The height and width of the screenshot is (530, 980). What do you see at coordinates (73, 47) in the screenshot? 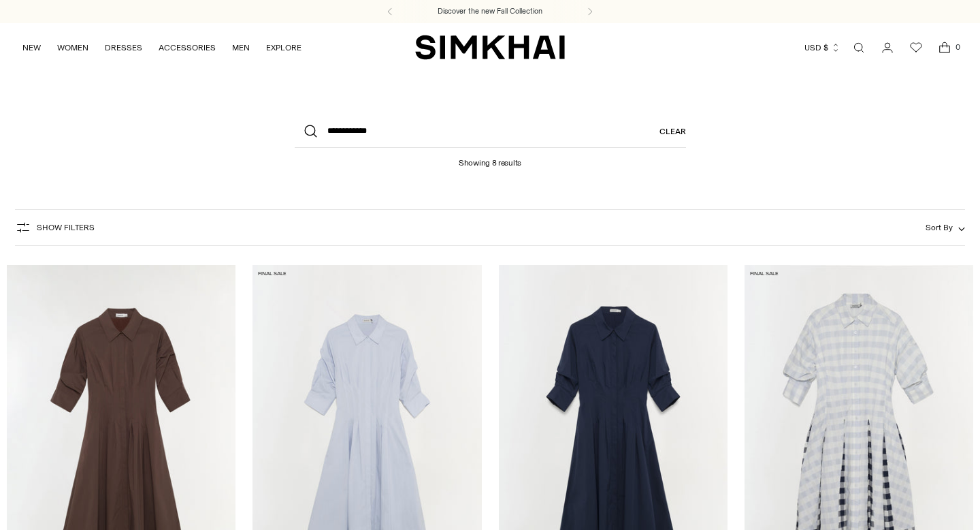
I see `a: WOMEN` at bounding box center [73, 47].